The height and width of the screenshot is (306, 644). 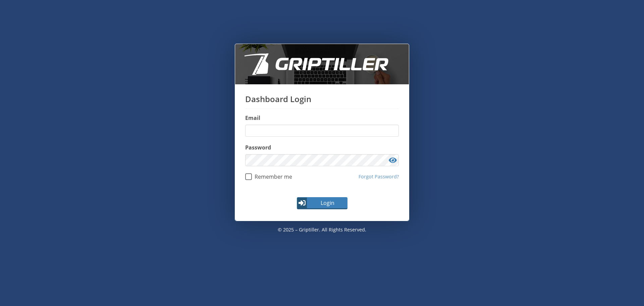 What do you see at coordinates (322, 148) in the screenshot?
I see `label: Password` at bounding box center [322, 148].